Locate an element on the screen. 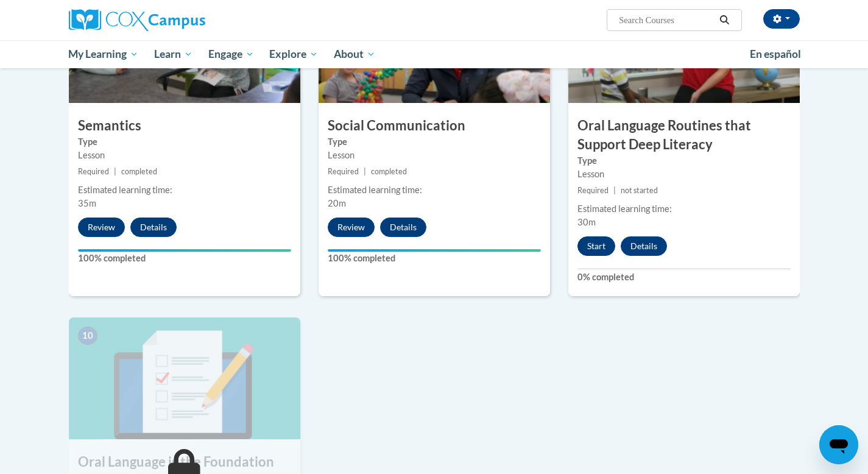 This screenshot has width=868, height=474. a: Engage is located at coordinates (231, 54).